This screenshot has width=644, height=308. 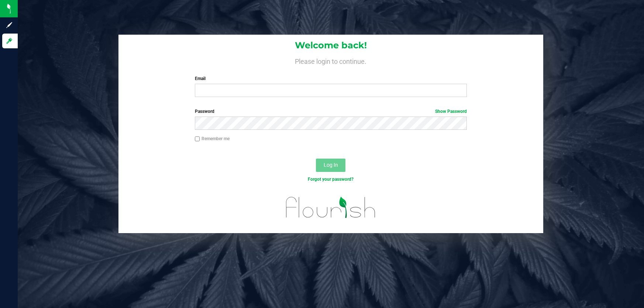 What do you see at coordinates (331, 78) in the screenshot?
I see `label: Email` at bounding box center [331, 78].